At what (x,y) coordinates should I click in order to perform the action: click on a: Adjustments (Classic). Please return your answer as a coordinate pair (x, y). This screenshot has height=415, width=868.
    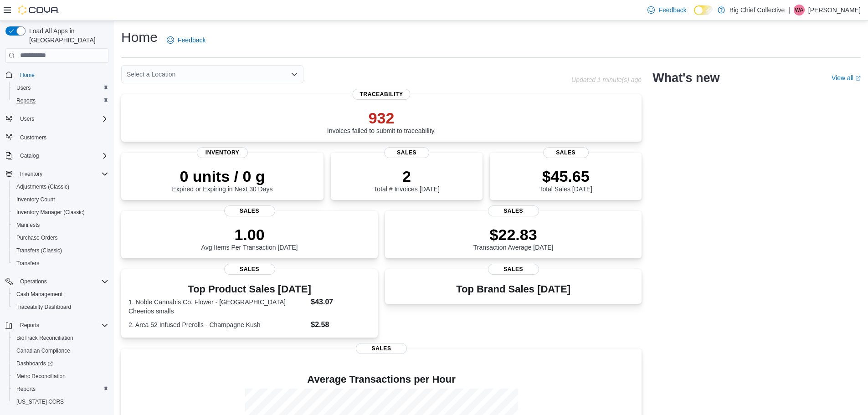
    Looking at the image, I should click on (43, 187).